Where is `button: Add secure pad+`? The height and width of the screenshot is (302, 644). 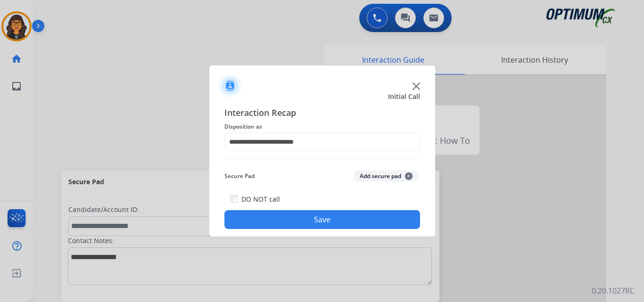 button: Add secure pad+ is located at coordinates (386, 176).